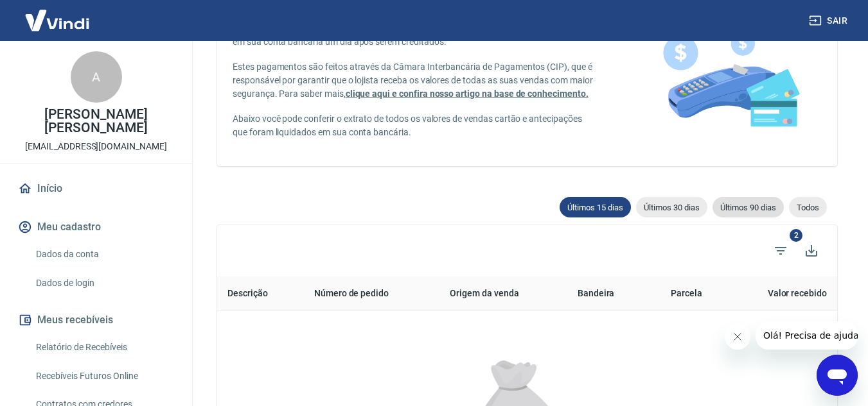 This screenshot has height=406, width=868. I want to click on a: Dados da conta, so click(103, 255).